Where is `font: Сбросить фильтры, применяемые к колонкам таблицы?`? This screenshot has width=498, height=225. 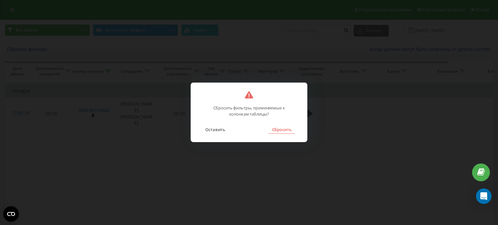 font: Сбросить фильтры, применяемые к колонкам таблицы? is located at coordinates (249, 111).